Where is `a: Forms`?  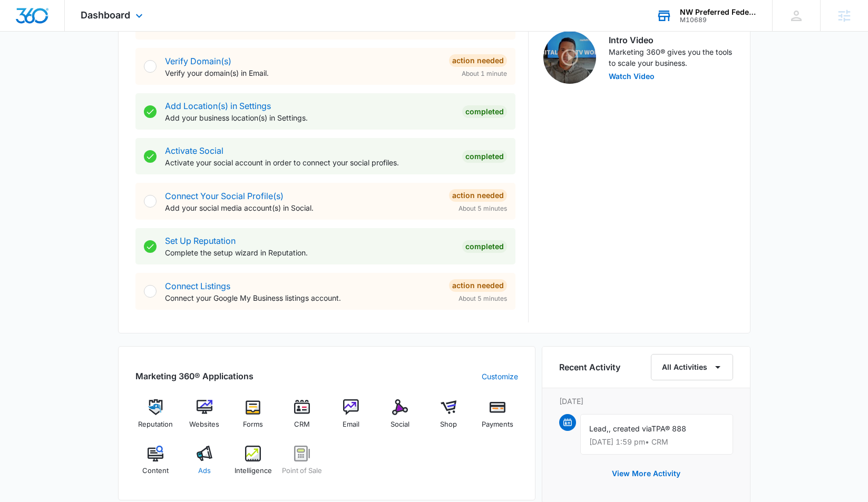 a: Forms is located at coordinates (253, 418).